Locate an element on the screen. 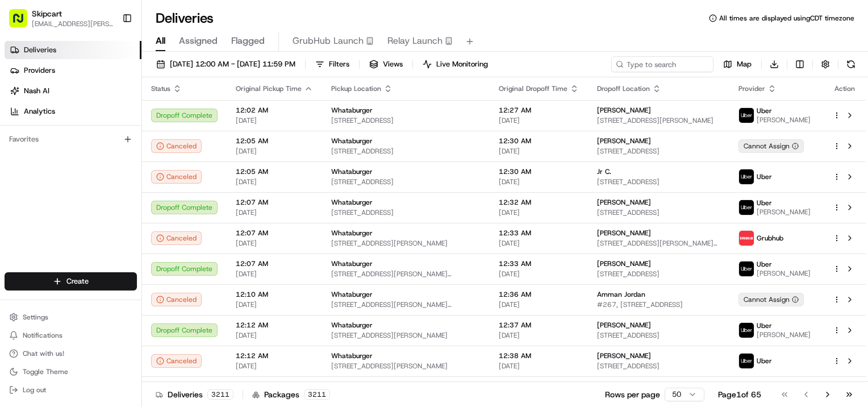  span: Assigned is located at coordinates (198, 41).